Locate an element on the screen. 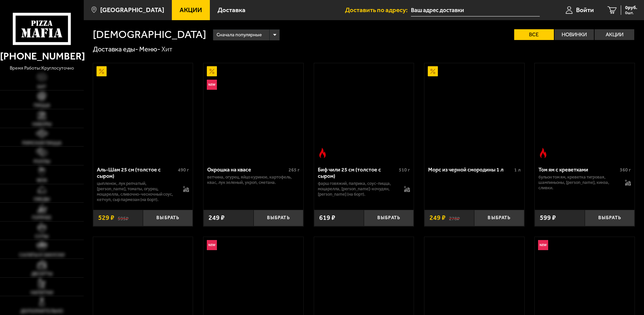 The width and height of the screenshot is (644, 315). div: Аль-Шам 25 см (толстое с сыром) is located at coordinates (137, 173).